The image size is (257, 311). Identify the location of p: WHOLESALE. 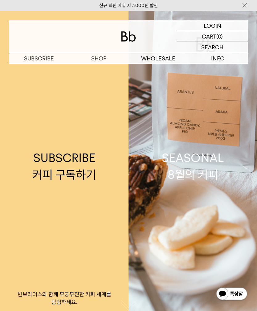
(158, 58).